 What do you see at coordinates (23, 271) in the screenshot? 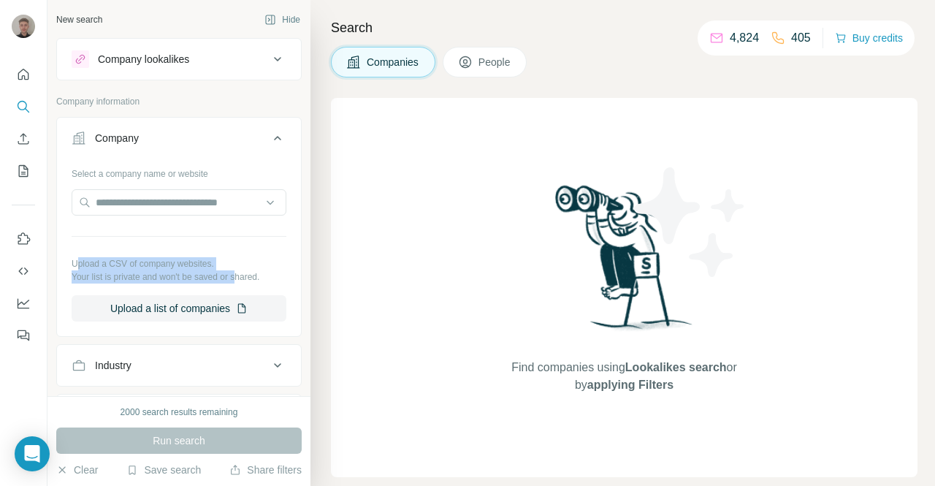
I see `button: Use Surfe API` at bounding box center [23, 271].